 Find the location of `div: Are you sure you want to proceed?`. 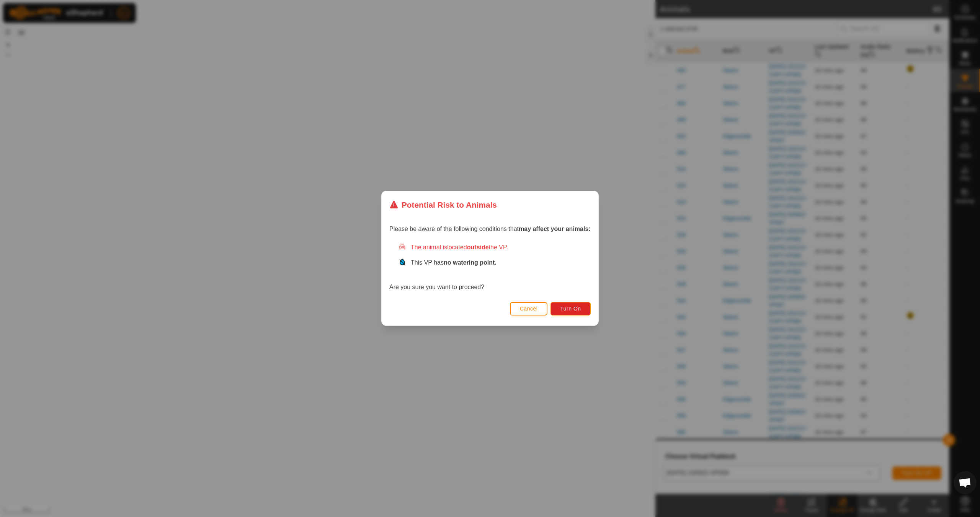

div: Are you sure you want to proceed? is located at coordinates (490, 268).